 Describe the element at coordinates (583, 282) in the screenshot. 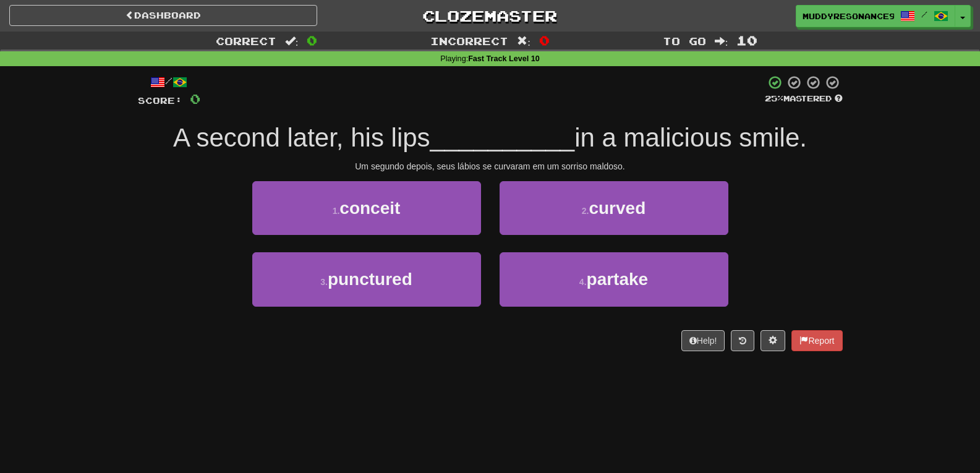

I see `small: 4 .` at that location.